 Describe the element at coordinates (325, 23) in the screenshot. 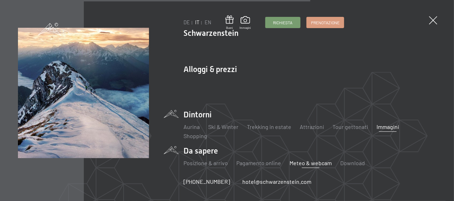

I see `a: Prenotazione` at that location.